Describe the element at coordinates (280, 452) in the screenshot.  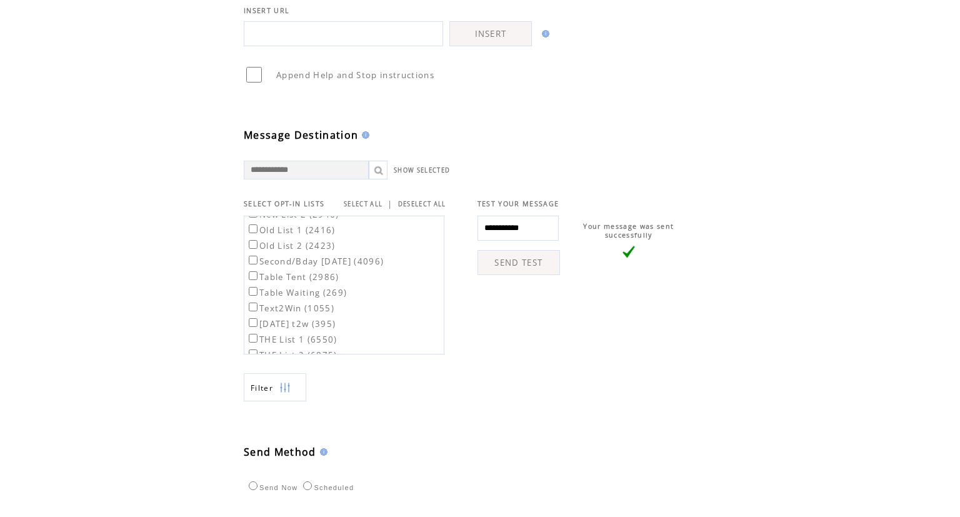
I see `span: Send Method` at that location.